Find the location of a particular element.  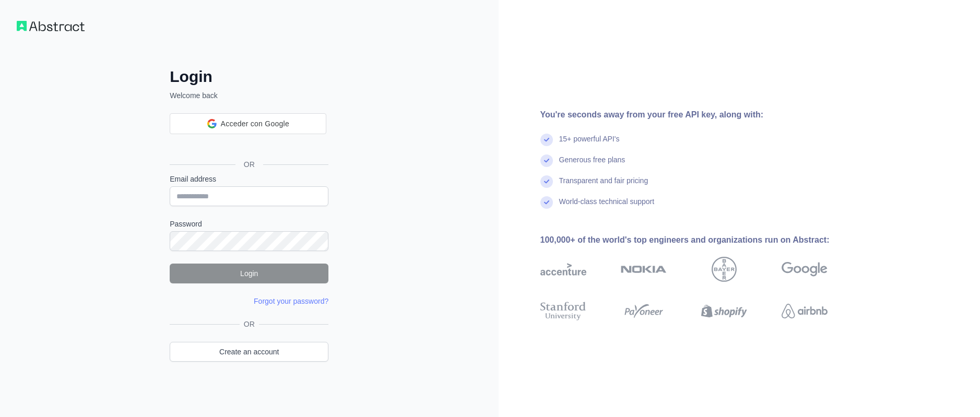

button: Login is located at coordinates (249, 273).